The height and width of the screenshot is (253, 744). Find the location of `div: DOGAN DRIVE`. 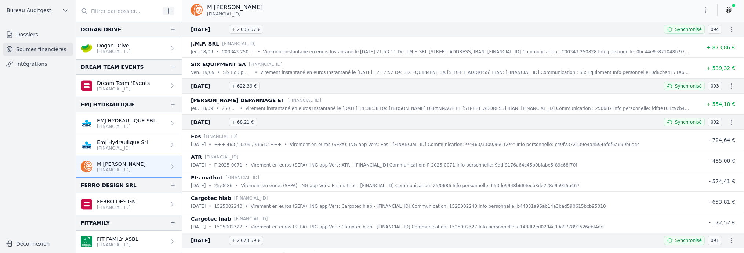

div: DOGAN DRIVE is located at coordinates (101, 29).